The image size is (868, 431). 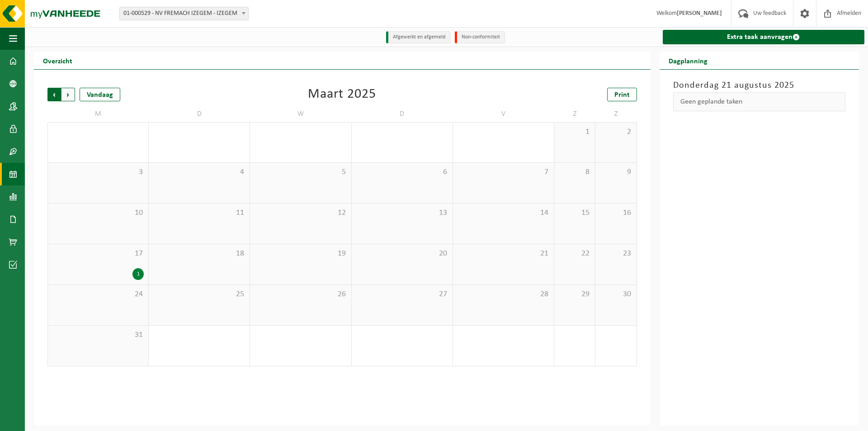 What do you see at coordinates (98, 254) in the screenshot?
I see `span: 17` at bounding box center [98, 254].